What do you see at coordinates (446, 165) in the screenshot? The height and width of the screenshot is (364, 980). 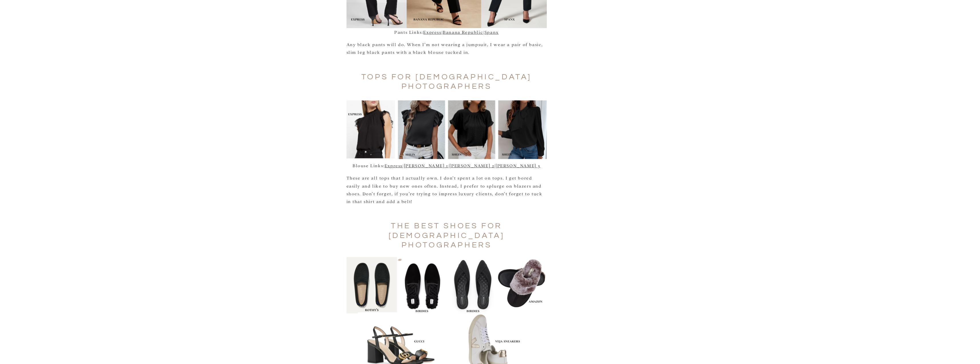 I see `p: Blouse Links: | | |` at bounding box center [446, 165].